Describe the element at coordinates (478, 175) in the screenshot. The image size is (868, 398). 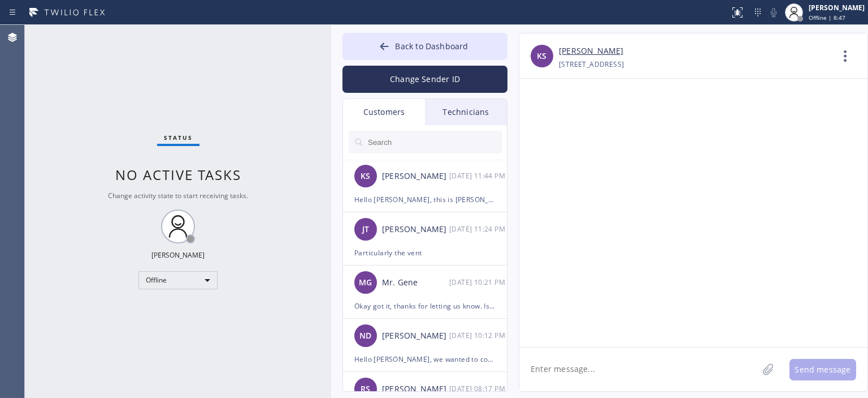
I see `div: 09/10/2025 9:44 AM` at that location.